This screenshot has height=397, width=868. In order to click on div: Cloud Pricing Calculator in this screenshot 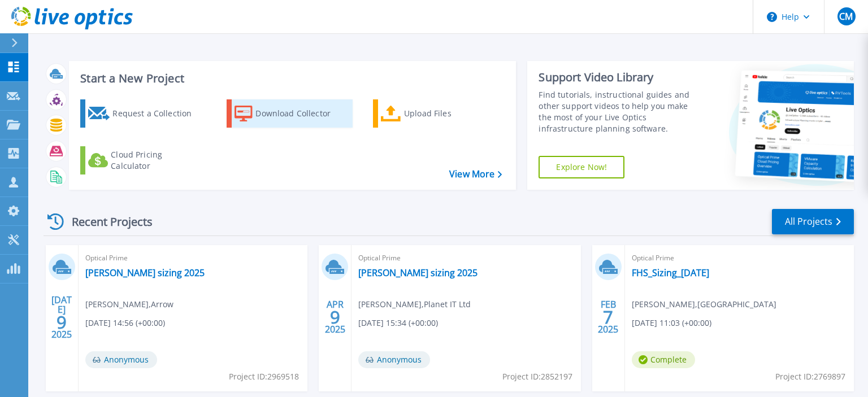, I will do `click(156, 160)`.